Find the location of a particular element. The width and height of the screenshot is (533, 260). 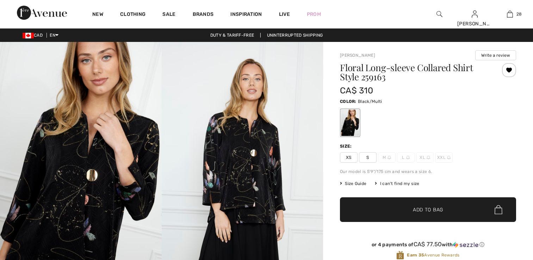

div: Our model is 5'9"/175 cm and wears a size 6. is located at coordinates (428, 172).